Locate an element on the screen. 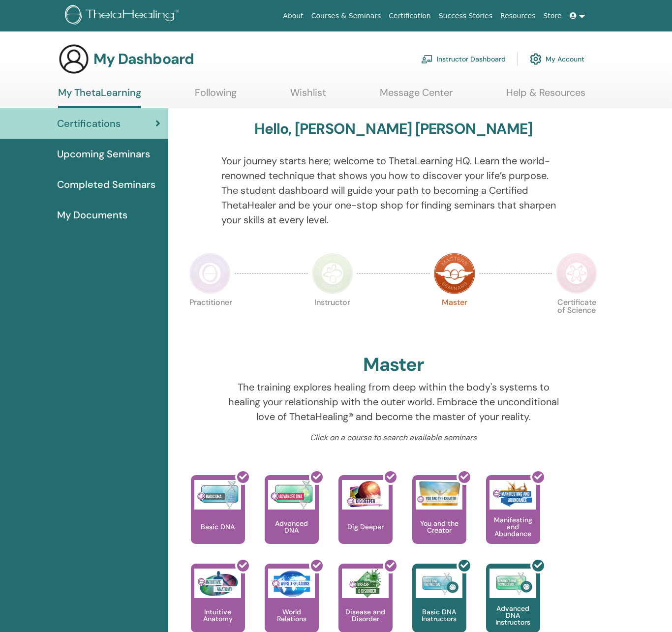 The image size is (672, 632). a: Following is located at coordinates (216, 96).